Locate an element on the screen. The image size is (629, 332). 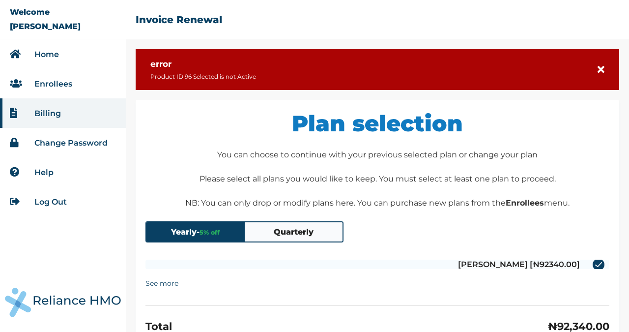
a: Billing is located at coordinates (48, 113).